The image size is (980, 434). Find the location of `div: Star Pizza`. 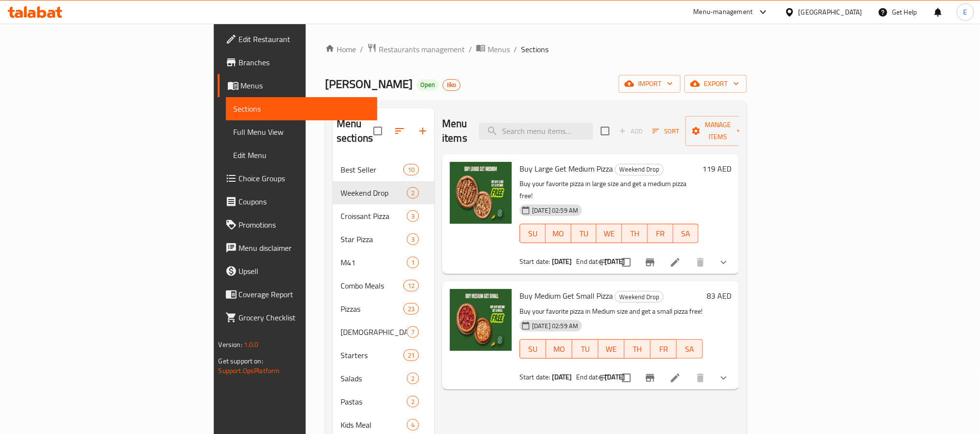

div: Star Pizza is located at coordinates (373, 239).